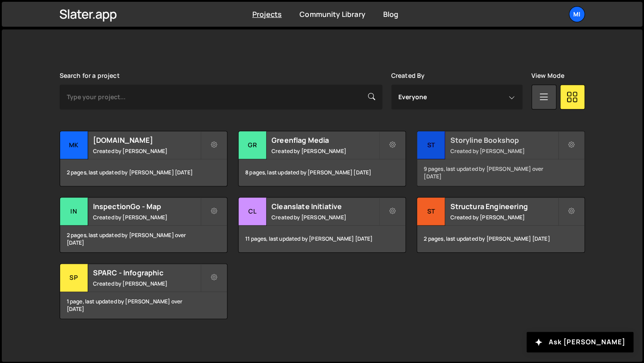 This screenshot has height=363, width=644. Describe the element at coordinates (325, 206) in the screenshot. I see `h2: Cleanslate Initiative` at that location.